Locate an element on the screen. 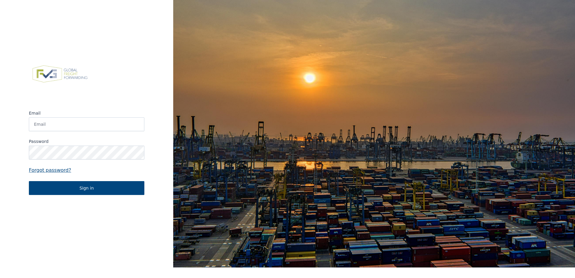 This screenshot has height=278, width=575. label: Email is located at coordinates (87, 113).